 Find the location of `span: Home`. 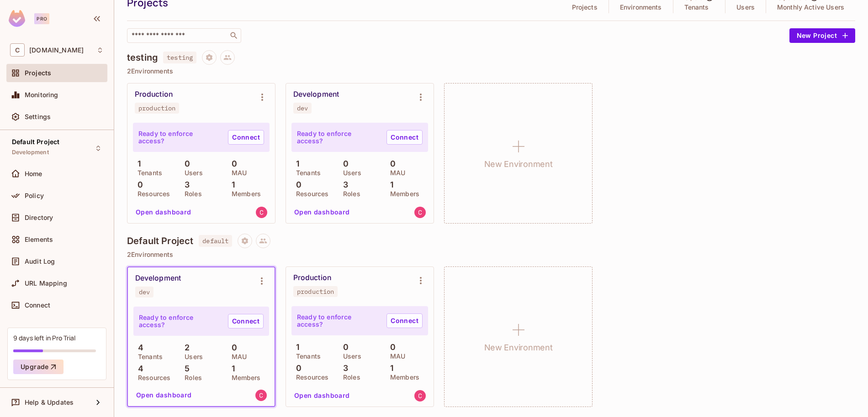

span: Home is located at coordinates (33, 174).